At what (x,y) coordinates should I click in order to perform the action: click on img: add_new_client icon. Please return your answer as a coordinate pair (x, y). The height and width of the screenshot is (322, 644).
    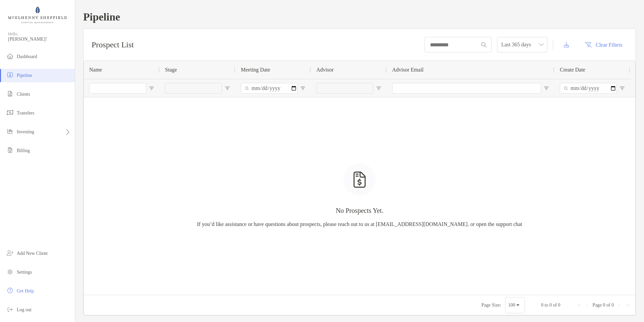
    Looking at the image, I should click on (10, 253).